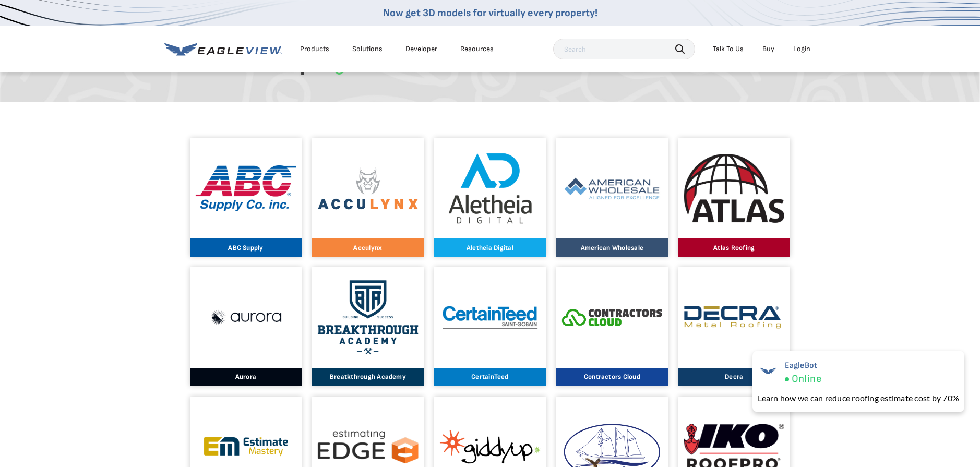 This screenshot has height=467, width=980. What do you see at coordinates (735, 198) in the screenshot?
I see `a: Atlas RoofingAtlas Roofing` at bounding box center [735, 198].